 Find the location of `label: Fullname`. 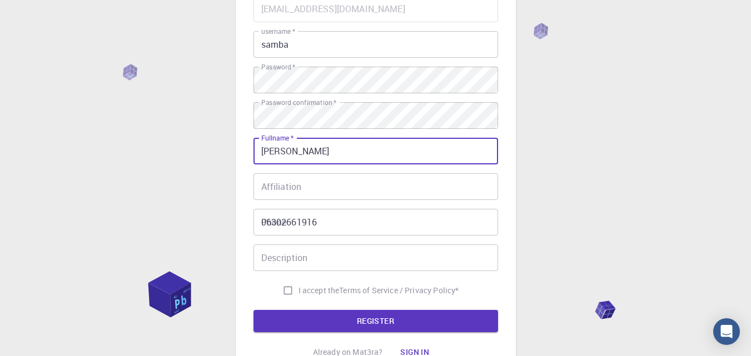

label: Fullname is located at coordinates (277, 138).